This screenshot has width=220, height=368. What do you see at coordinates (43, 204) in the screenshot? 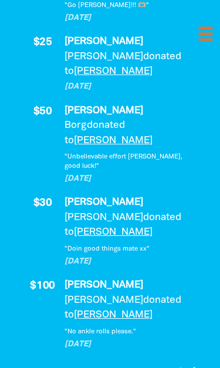
I see `span: $30` at bounding box center [43, 204].